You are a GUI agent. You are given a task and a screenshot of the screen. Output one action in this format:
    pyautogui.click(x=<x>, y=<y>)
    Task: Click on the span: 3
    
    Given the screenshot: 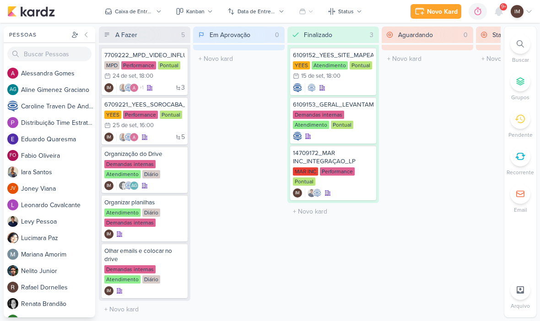 What is the action you would take?
    pyautogui.click(x=183, y=88)
    